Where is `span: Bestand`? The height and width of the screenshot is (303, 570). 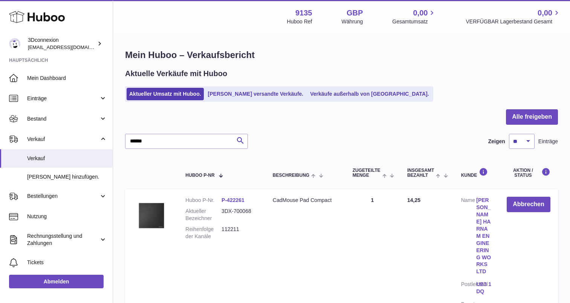
span: Bestand is located at coordinates (63, 119).